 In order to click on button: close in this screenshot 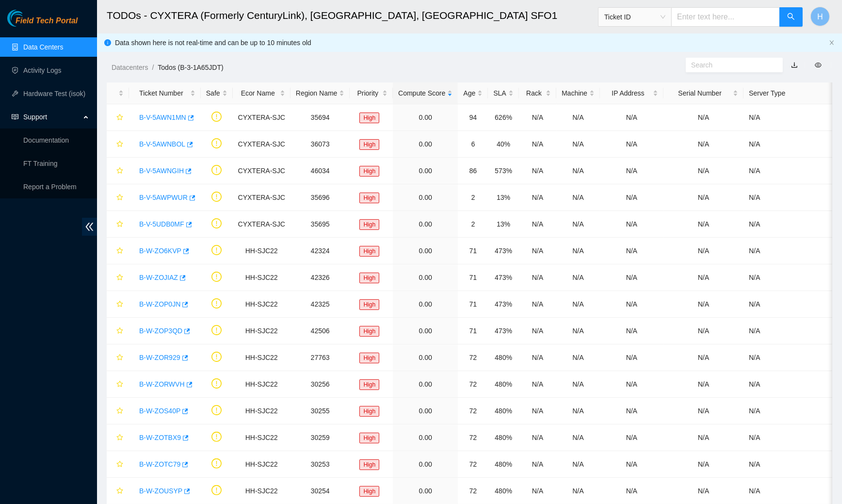, I will do `click(832, 42)`.